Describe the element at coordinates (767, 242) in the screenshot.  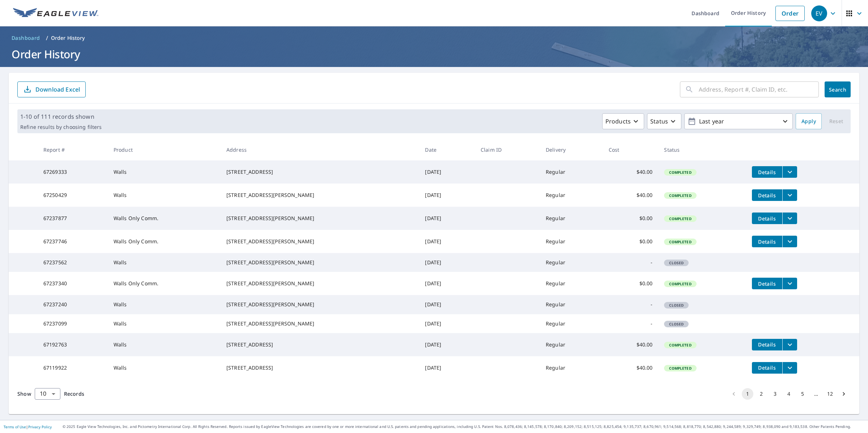
I see `button: detailsBtn-67237746` at that location.